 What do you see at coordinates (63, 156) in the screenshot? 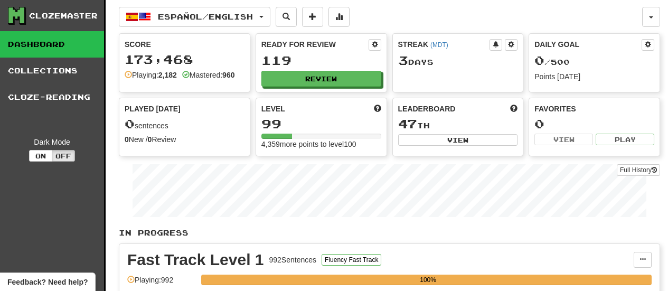
I see `button: Off` at bounding box center [63, 156].